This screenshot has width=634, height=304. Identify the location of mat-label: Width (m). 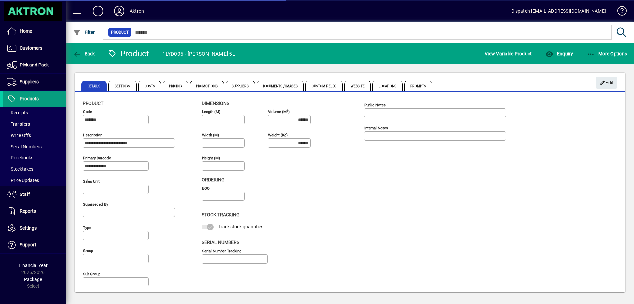
(210, 135).